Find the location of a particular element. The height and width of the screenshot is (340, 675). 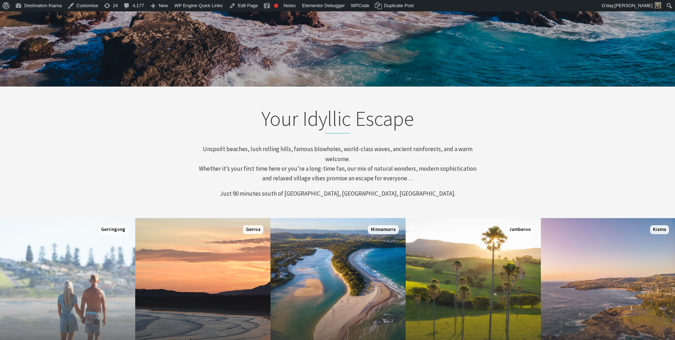

span: Minnamurra is located at coordinates (383, 229).